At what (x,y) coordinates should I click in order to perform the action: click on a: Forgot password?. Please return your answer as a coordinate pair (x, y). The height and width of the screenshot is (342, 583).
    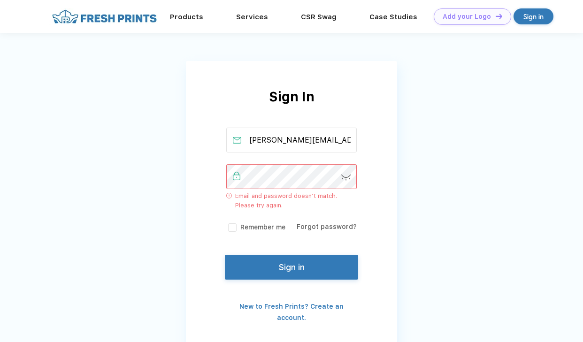
    Looking at the image, I should click on (327, 227).